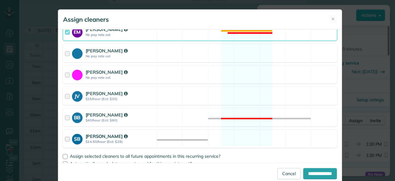 The height and width of the screenshot is (181, 395). I want to click on strong: $14.50/hour (Est: $29), so click(120, 141).